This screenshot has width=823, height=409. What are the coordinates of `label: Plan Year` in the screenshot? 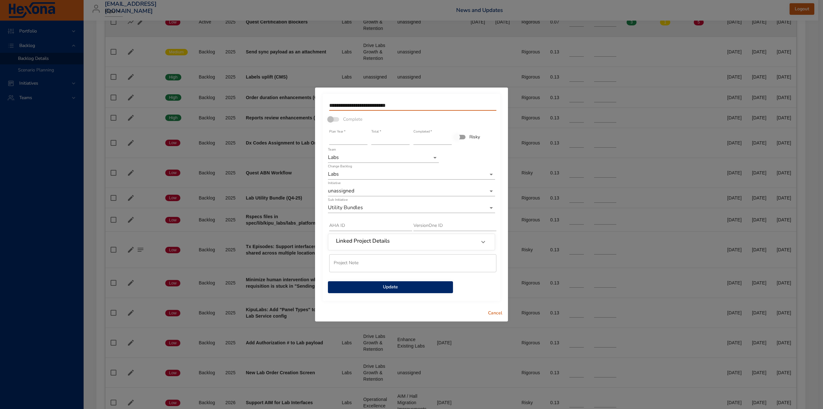 It's located at (337, 131).